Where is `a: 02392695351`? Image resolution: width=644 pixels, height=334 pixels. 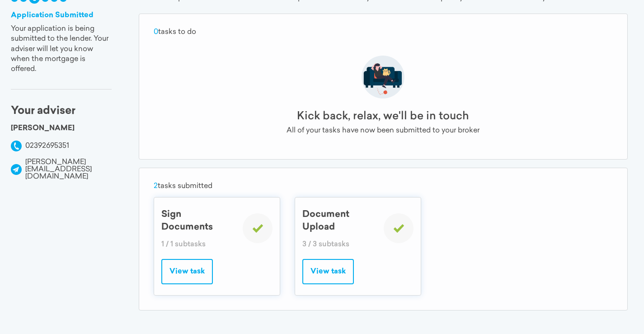 a: 02392695351 is located at coordinates (47, 146).